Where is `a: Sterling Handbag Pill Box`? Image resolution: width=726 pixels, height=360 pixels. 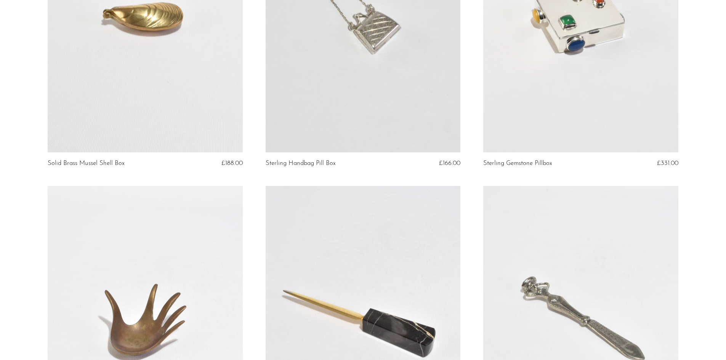
a: Sterling Handbag Pill Box is located at coordinates (301, 164).